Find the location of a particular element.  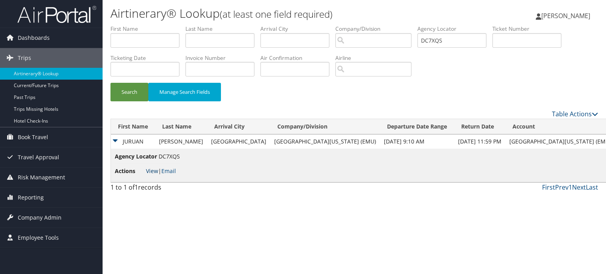

label: Ticketing Date is located at coordinates (148, 58).